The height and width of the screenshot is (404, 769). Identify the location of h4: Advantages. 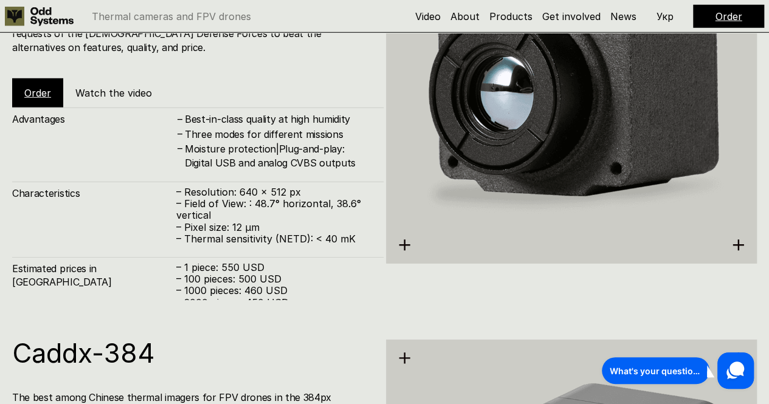
(94, 119).